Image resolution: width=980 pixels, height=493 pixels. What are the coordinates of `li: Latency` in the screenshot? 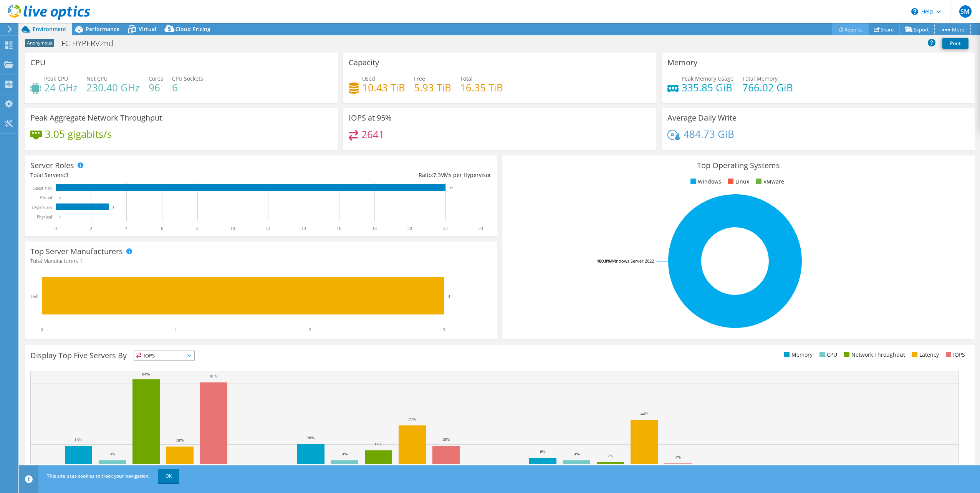 It's located at (925, 355).